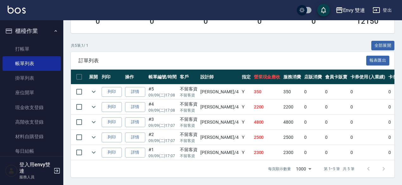 The height and width of the screenshot is (185, 402). Describe the element at coordinates (32, 122) in the screenshot. I see `a: 高階收支登錄` at that location.